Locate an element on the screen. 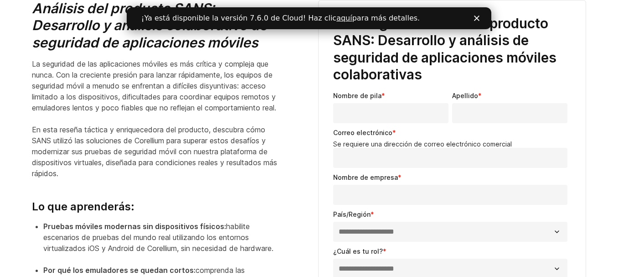 This screenshot has height=277, width=618. font: Correo electrónico is located at coordinates (363, 132).